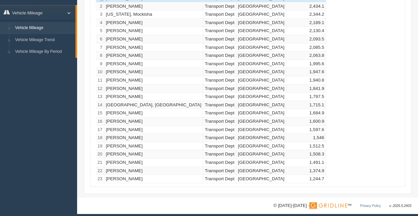 Image resolution: width=418 pixels, height=216 pixels. Describe the element at coordinates (100, 48) in the screenshot. I see `td: 7` at that location.